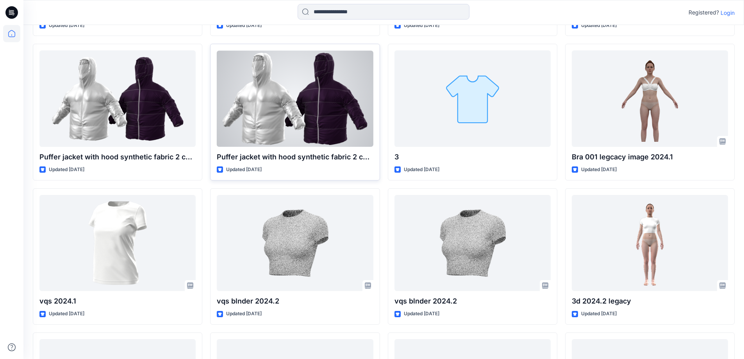 Image resolution: width=744 pixels, height=359 pixels. Describe the element at coordinates (650, 157) in the screenshot. I see `p: Bra 001 legcacy image 2024.1` at that location.